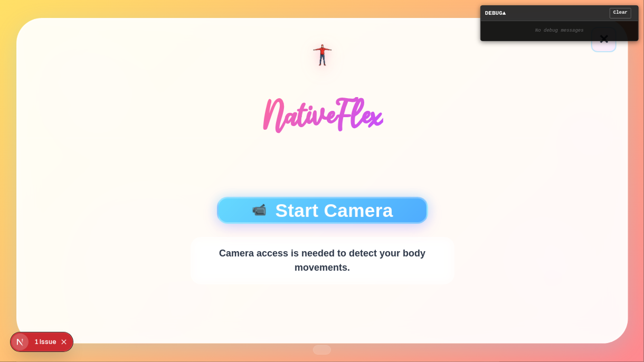 The image size is (644, 362). Describe the element at coordinates (560, 31) in the screenshot. I see `div: No debug messages` at that location.